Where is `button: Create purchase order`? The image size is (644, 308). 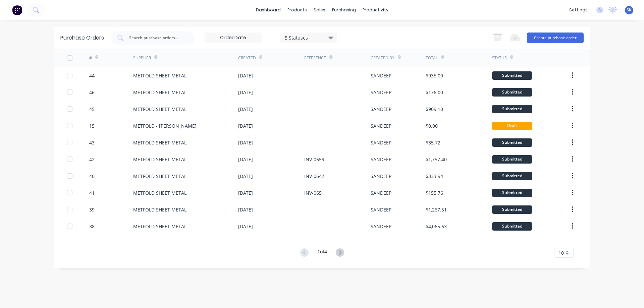 button: Create purchase order is located at coordinates (555, 38).